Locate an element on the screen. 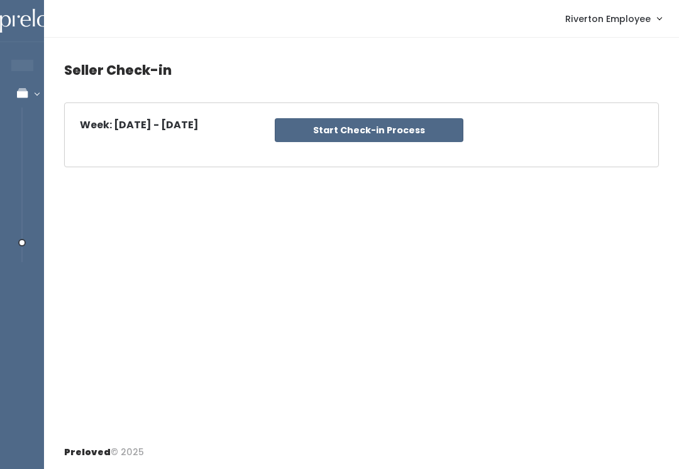  a: Riverton Employee is located at coordinates (613, 18).